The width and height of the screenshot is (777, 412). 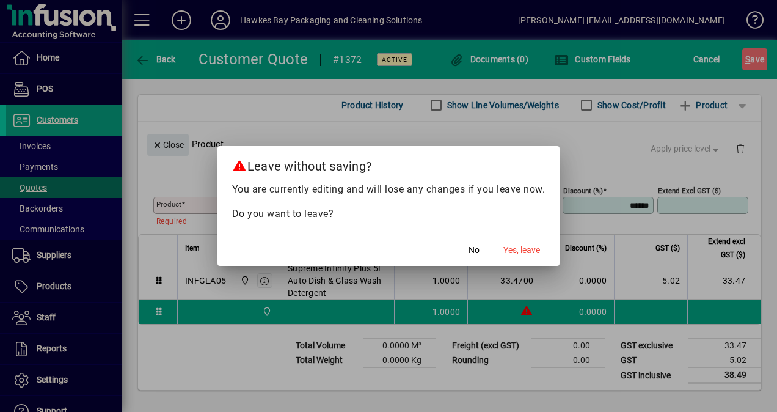 What do you see at coordinates (389, 164) in the screenshot?
I see `h2: Leave without saving?` at bounding box center [389, 164].